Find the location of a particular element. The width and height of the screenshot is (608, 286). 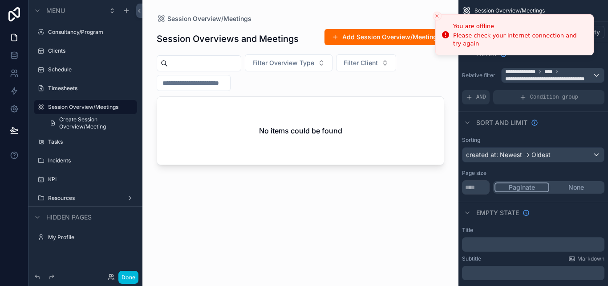

a: Create Session Overview/Meeting is located at coordinates (91, 123).